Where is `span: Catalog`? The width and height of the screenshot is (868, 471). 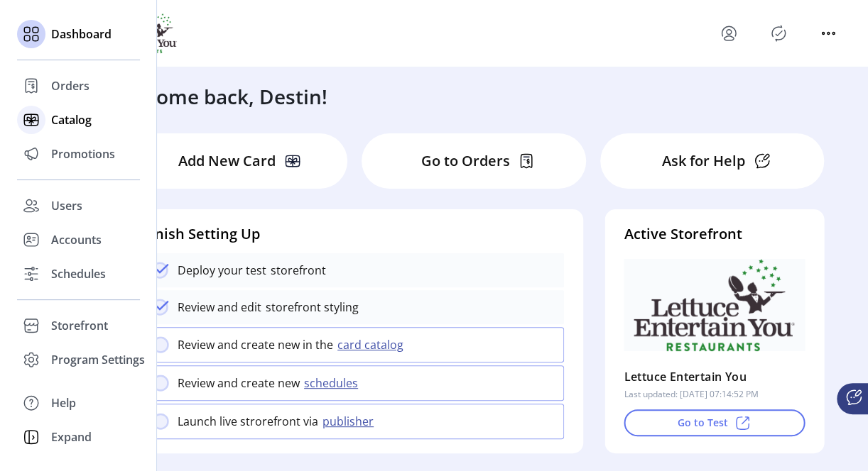
span: Catalog is located at coordinates (71, 120).